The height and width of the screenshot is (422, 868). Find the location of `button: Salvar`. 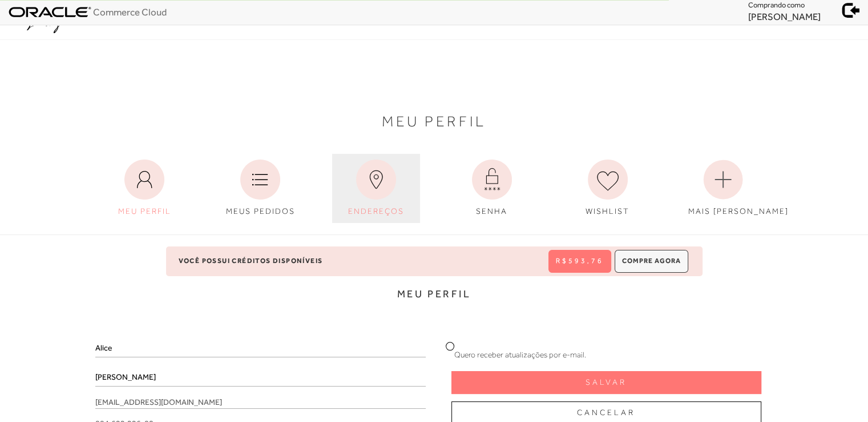

button: Salvar is located at coordinates (606, 382).